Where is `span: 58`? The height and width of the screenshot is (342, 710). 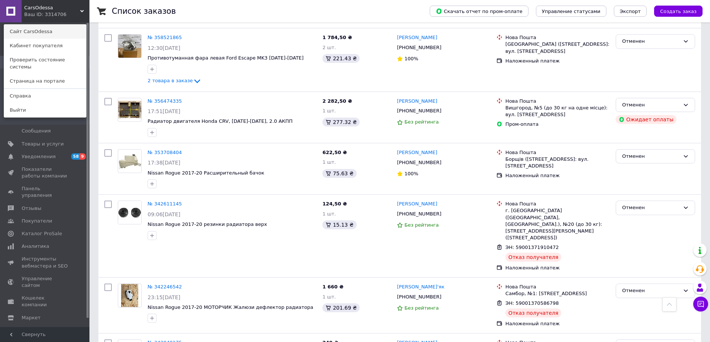
span: 58 is located at coordinates (75, 156).